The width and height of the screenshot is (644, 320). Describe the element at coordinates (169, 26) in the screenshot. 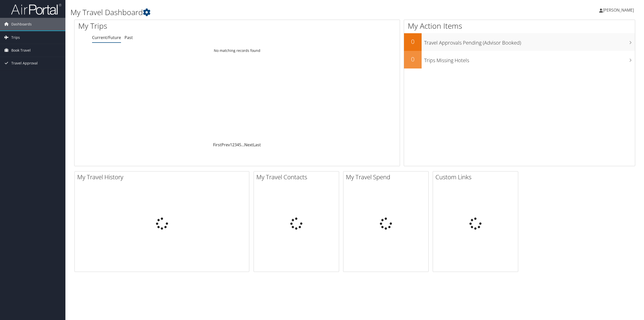

I see `h1: My Trips` at that location.